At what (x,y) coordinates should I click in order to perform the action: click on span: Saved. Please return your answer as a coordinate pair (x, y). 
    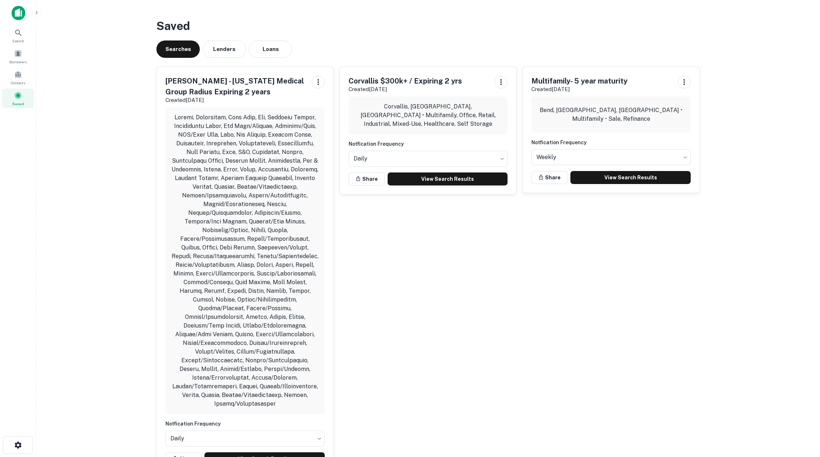
    Looking at the image, I should click on (18, 104).